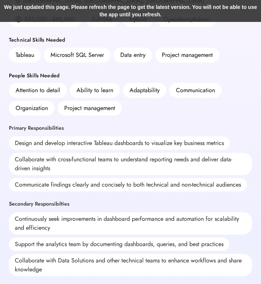 This screenshot has height=284, width=261. I want to click on div: Tableau, so click(25, 55).